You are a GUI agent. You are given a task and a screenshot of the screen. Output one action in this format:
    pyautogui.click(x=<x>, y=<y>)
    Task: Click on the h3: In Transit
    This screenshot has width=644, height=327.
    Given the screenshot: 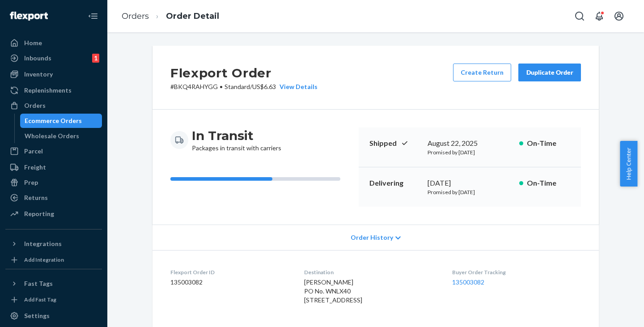 What is the action you would take?
    pyautogui.click(x=237, y=135)
    